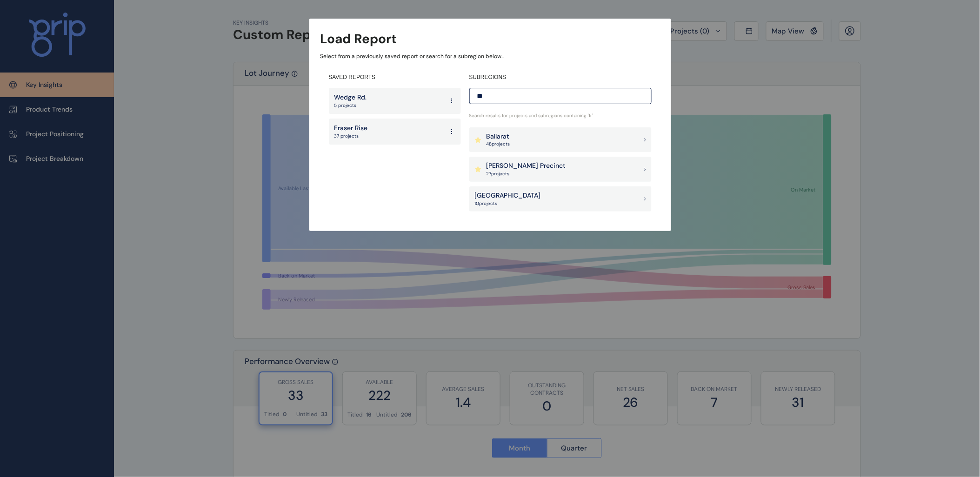 The height and width of the screenshot is (477, 980). I want to click on p: Search results for projects and subregions containing ' fr ', so click(560, 116).